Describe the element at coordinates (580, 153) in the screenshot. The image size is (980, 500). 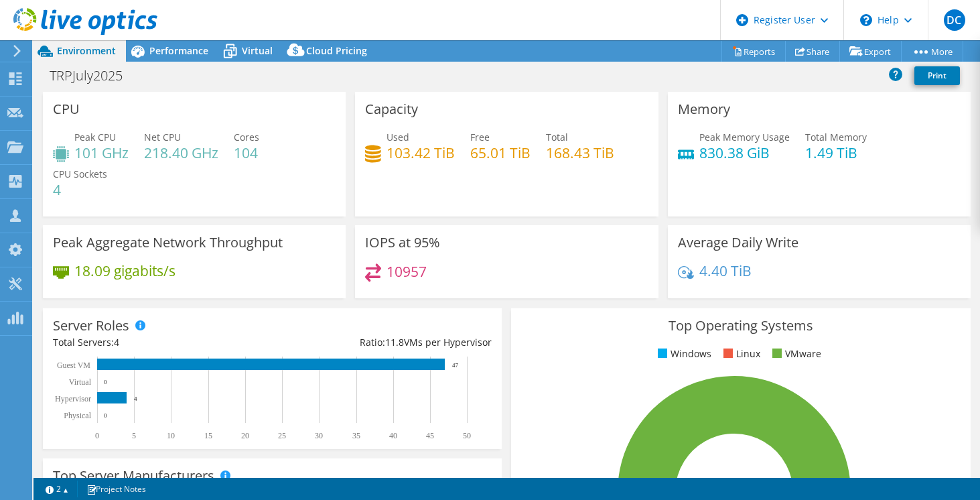
I see `h4: 168.43 TiB` at that location.